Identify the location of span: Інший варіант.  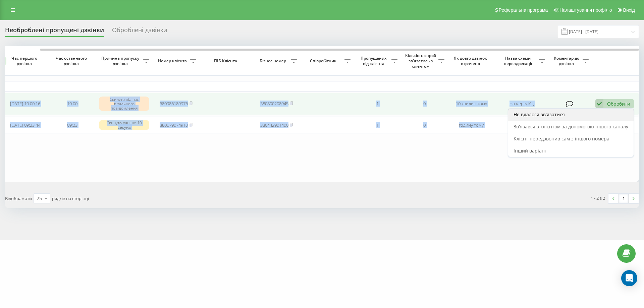
(530, 151).